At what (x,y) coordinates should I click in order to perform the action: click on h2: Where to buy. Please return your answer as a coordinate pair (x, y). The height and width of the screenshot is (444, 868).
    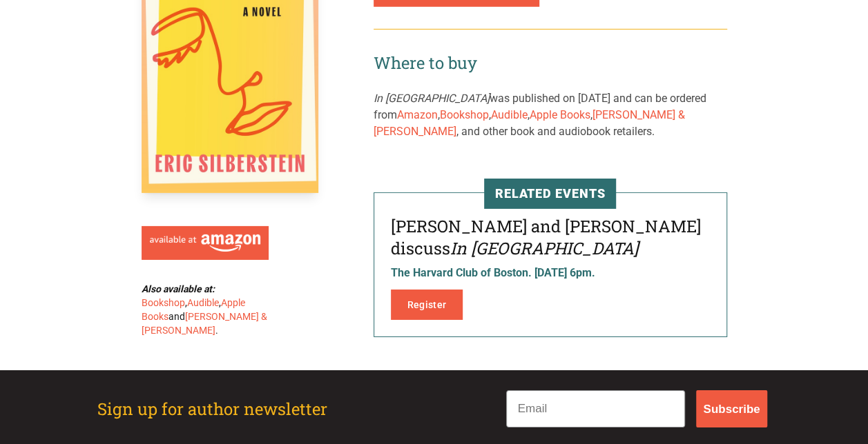
    Looking at the image, I should click on (550, 63).